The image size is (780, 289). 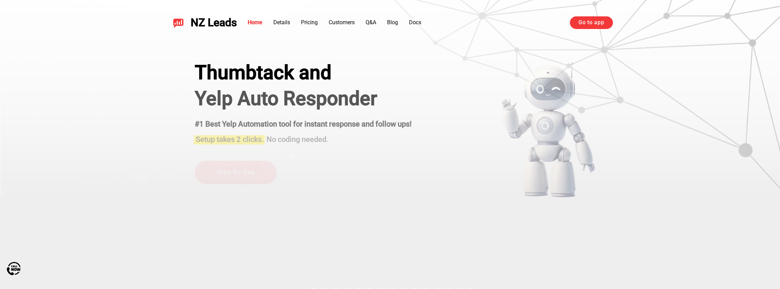 What do you see at coordinates (415, 22) in the screenshot?
I see `a: Docs` at bounding box center [415, 22].